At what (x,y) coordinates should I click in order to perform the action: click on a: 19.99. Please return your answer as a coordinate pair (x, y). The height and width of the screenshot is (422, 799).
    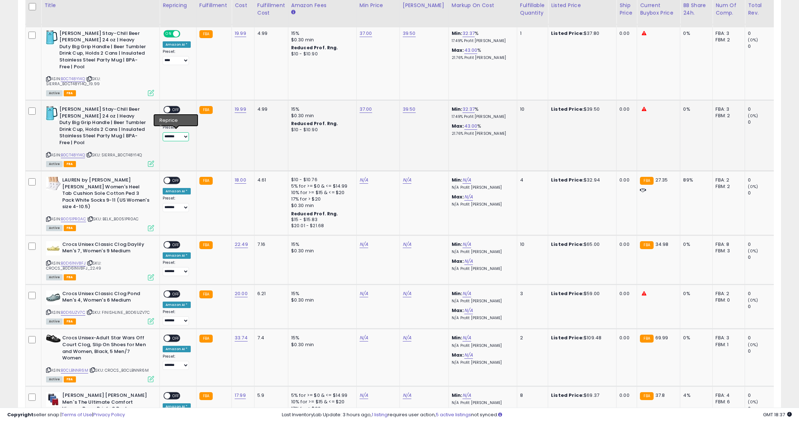
    Looking at the image, I should click on (240, 33).